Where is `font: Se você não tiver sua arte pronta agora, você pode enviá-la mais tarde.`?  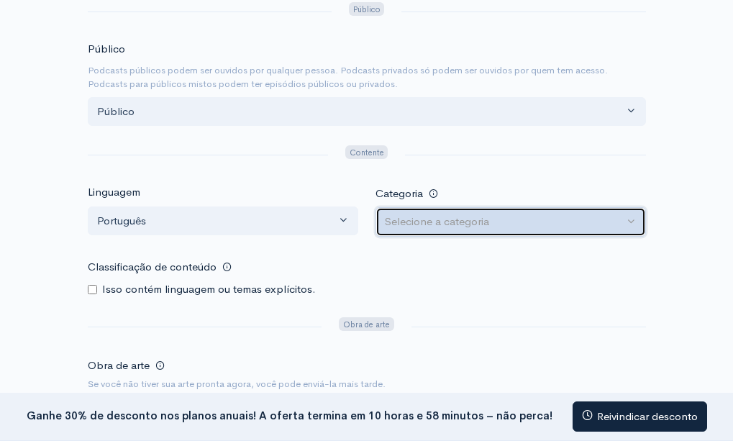
font: Se você não tiver sua arte pronta agora, você pode enviá-la mais tarde. is located at coordinates (237, 383).